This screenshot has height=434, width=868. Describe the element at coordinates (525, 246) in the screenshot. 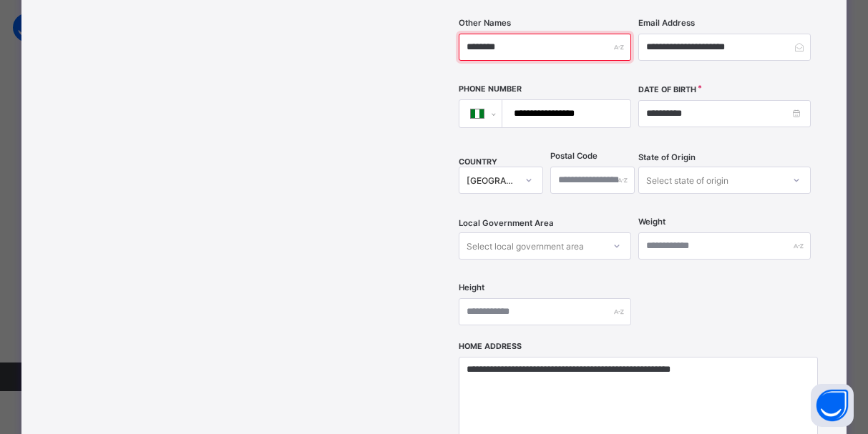

I see `div: Select local government area` at that location.